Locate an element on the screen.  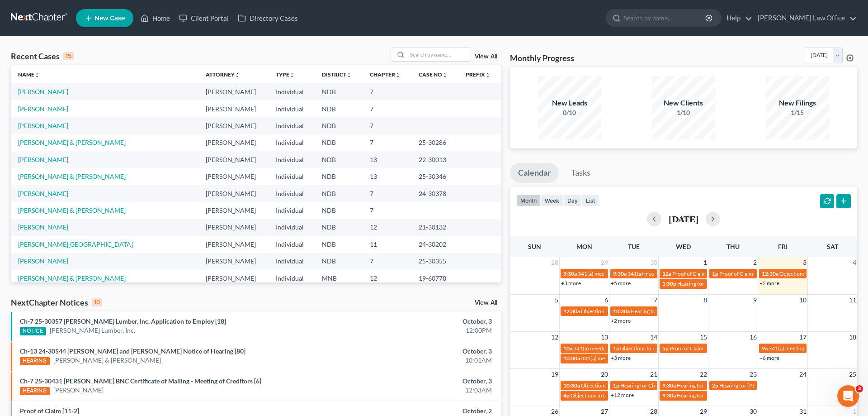
div: NextChapter Notices is located at coordinates (56, 303).